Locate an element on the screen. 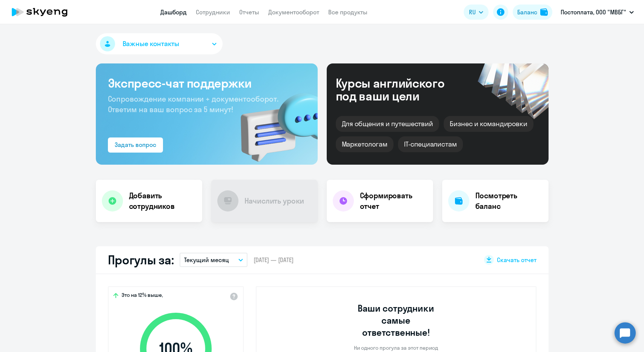 The image size is (644, 352). img: balance is located at coordinates (544, 12).